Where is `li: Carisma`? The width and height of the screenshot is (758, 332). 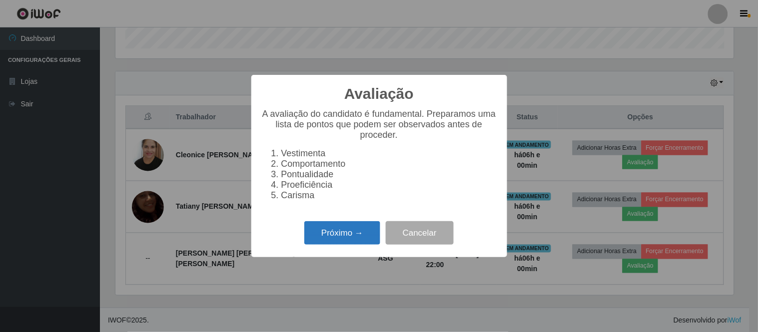
li: Carisma is located at coordinates (389, 195).